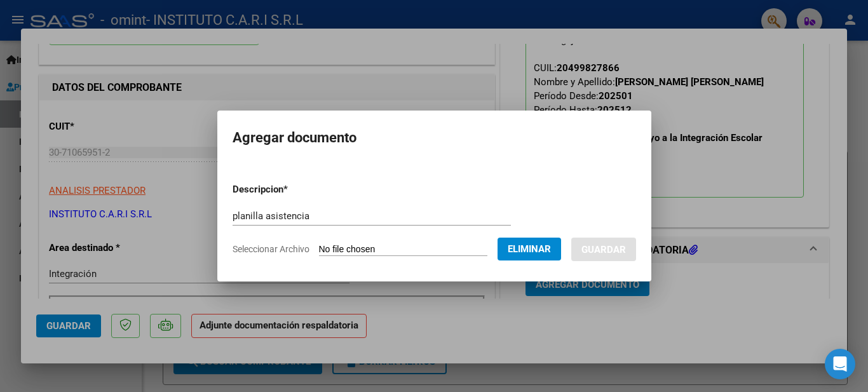  Describe the element at coordinates (604, 250) in the screenshot. I see `span: Guardar` at that location.